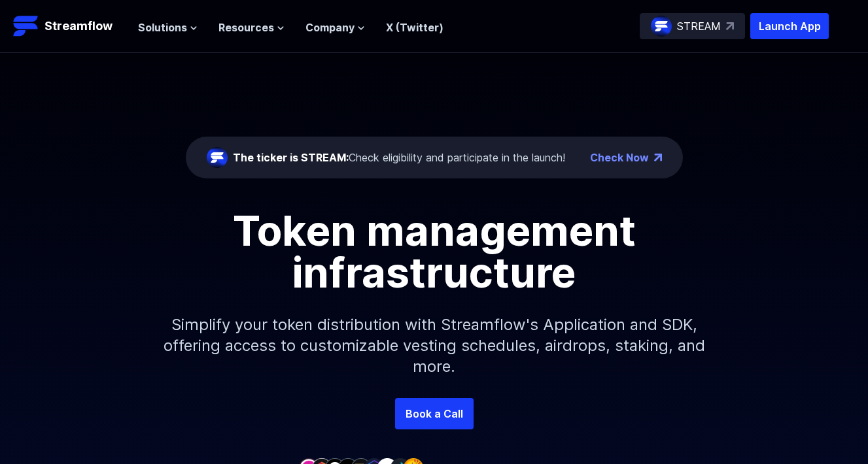 Image resolution: width=868 pixels, height=464 pixels. What do you see at coordinates (415, 27) in the screenshot?
I see `a: X (Twitter)` at bounding box center [415, 27].